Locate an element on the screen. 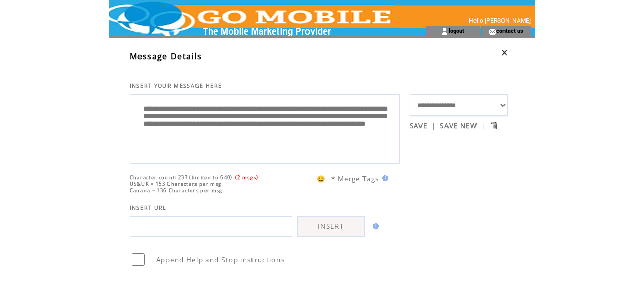 This screenshot has width=644, height=301. a: INSERT is located at coordinates (331, 227).